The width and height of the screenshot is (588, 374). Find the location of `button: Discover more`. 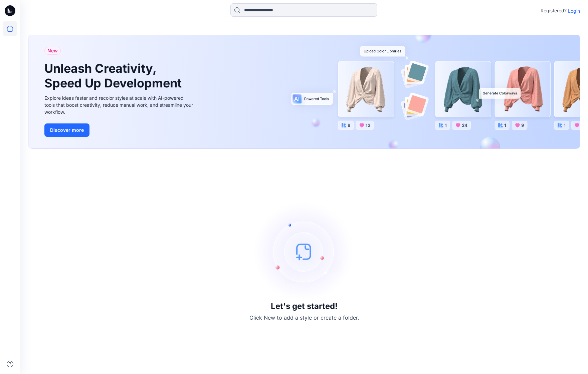

button: Discover more is located at coordinates (67, 130).